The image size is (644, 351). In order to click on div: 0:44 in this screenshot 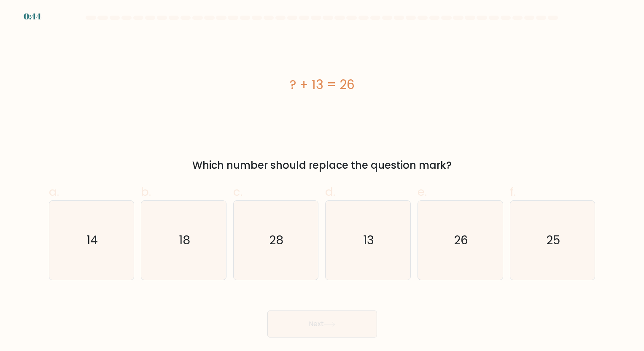, I will do `click(32, 16)`.